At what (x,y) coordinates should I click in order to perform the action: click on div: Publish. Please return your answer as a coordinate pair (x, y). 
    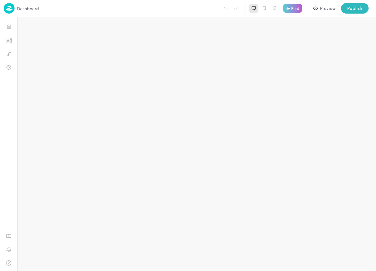
    Looking at the image, I should click on (354, 8).